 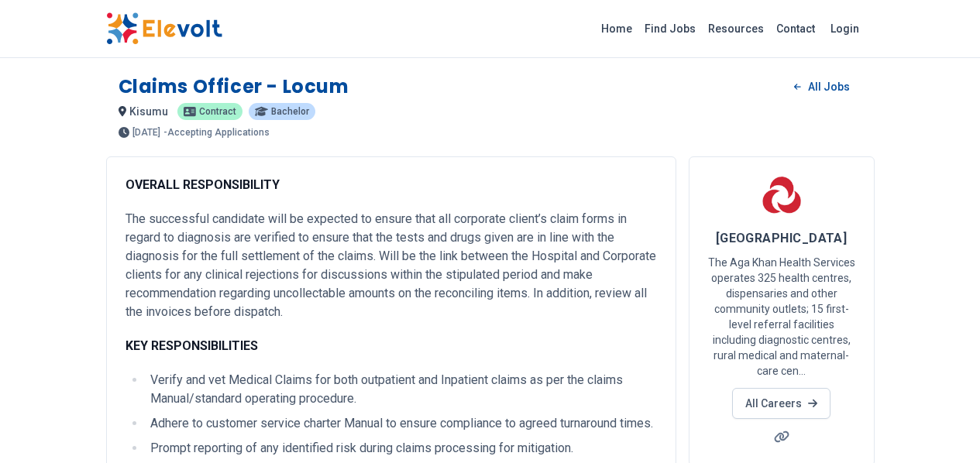 What do you see at coordinates (289, 112) in the screenshot?
I see `span: Bachelor` at bounding box center [289, 112].